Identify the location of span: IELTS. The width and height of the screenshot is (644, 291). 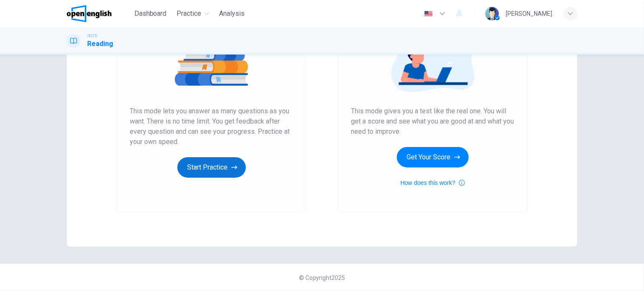
(92, 36).